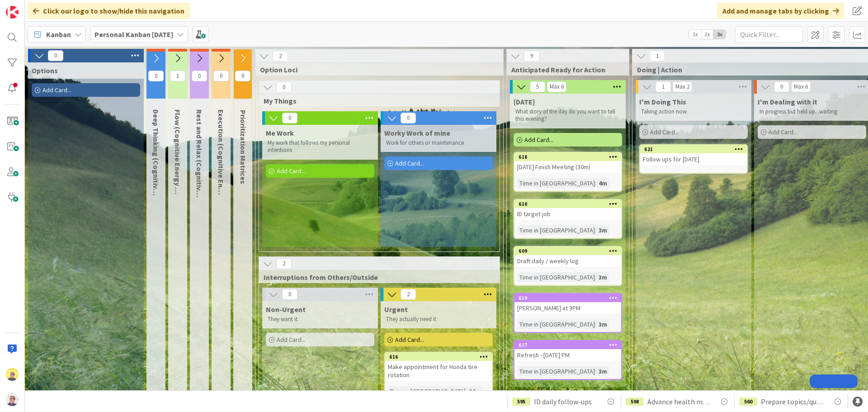 This screenshot has height=412, width=868. Describe the element at coordinates (812, 111) in the screenshot. I see `p: In progress but held up...waiting` at that location.